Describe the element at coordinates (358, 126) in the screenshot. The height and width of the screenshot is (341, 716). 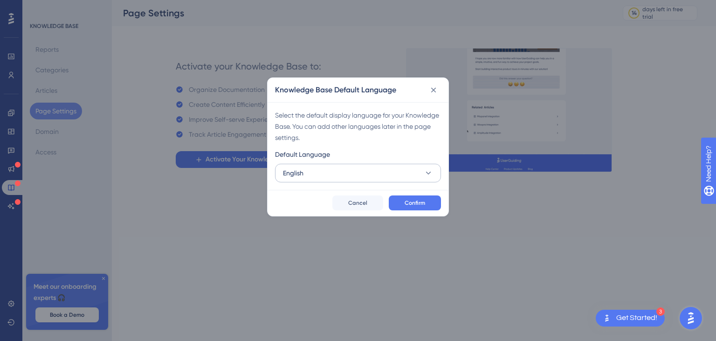
I see `div: Select the default display language for your Knowledge Base. You can add other languages later in...` at that location.